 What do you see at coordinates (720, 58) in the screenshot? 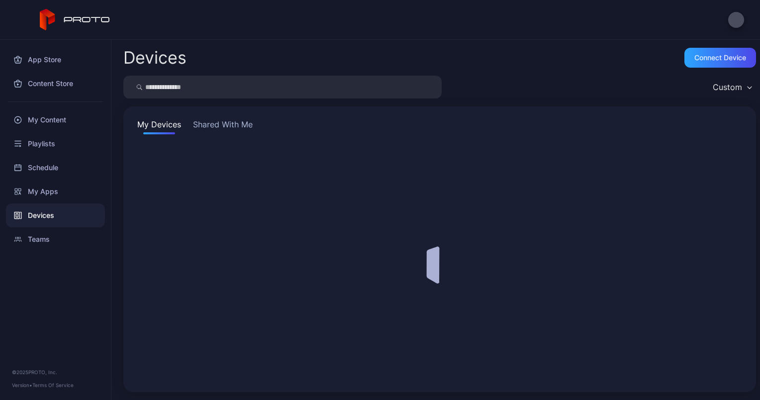
I see `button: Connect device` at bounding box center [720, 58].